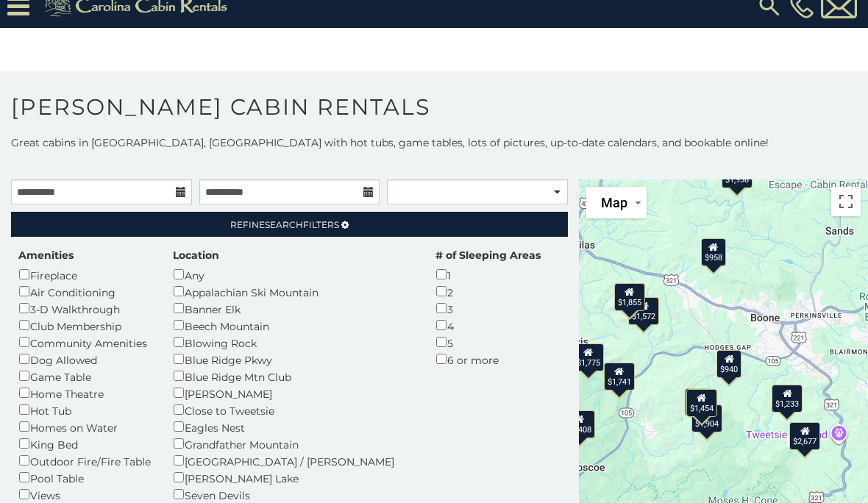  I want to click on div: 3, so click(487, 308).